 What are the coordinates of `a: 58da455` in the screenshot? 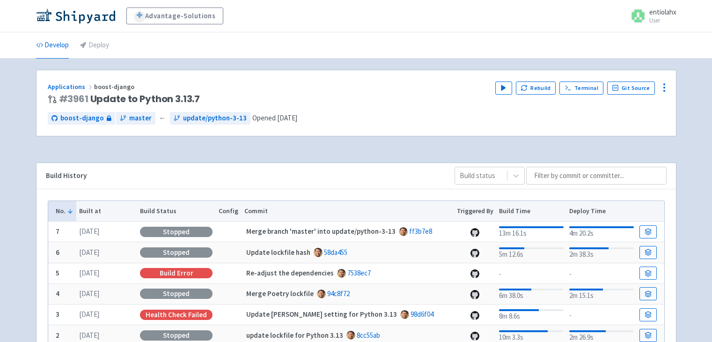 It's located at (336, 252).